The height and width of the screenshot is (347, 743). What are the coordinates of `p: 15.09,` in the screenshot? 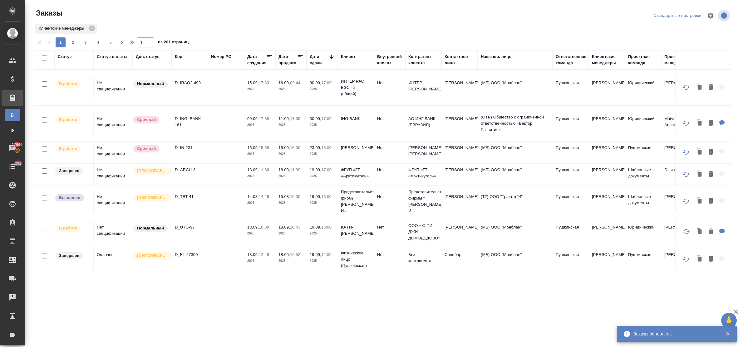 It's located at (253, 83).